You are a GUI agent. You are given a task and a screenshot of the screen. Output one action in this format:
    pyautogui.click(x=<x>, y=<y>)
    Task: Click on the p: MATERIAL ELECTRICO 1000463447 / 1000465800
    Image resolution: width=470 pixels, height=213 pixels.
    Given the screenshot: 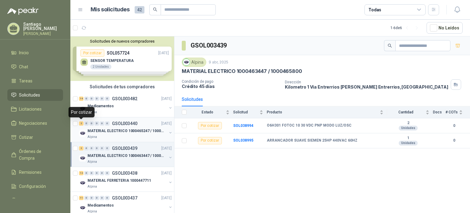 What is the action you would take?
    pyautogui.click(x=242, y=71)
    